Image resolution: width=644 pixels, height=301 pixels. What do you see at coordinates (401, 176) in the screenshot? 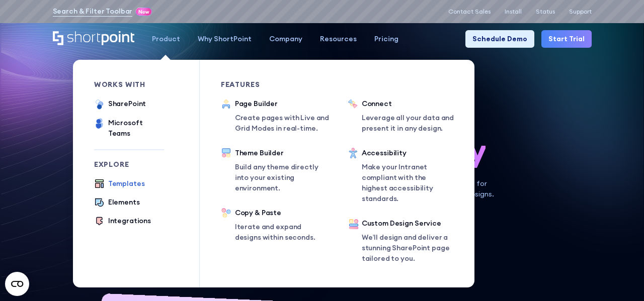
I see `a: AccessibilityMake your Intranet compliant with the highest accessibility standards.` at bounding box center [401, 176].